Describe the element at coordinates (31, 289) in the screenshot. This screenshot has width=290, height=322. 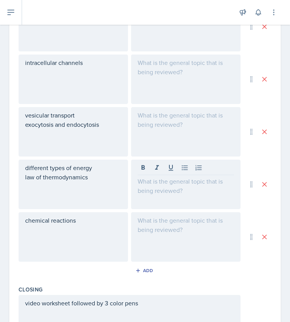
I see `label: Closing` at that location.